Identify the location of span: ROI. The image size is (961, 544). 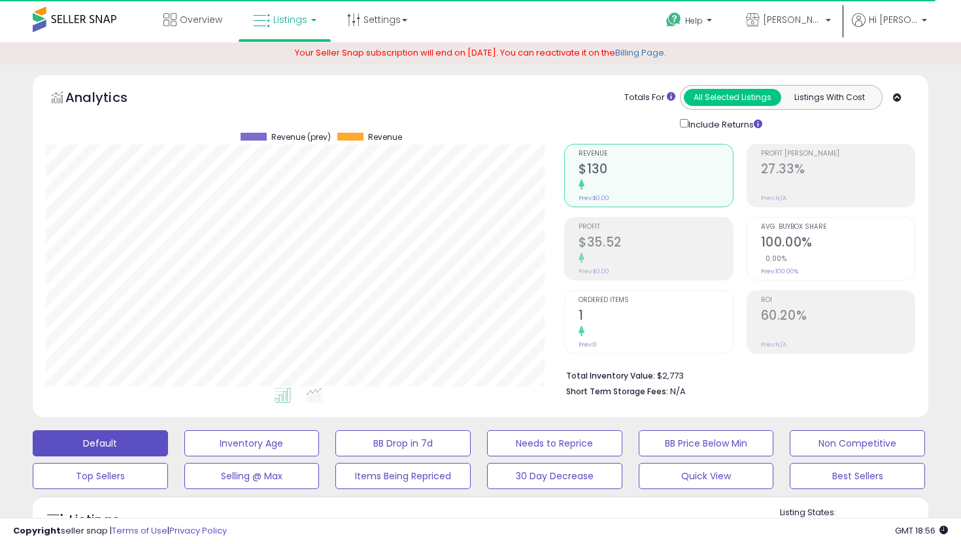
(837, 300).